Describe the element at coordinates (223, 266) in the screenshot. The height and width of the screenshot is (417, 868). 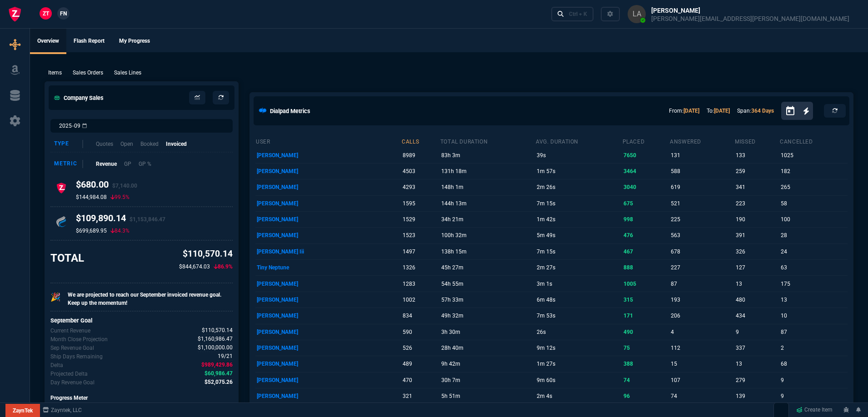
I see `p: 86.9%` at that location.